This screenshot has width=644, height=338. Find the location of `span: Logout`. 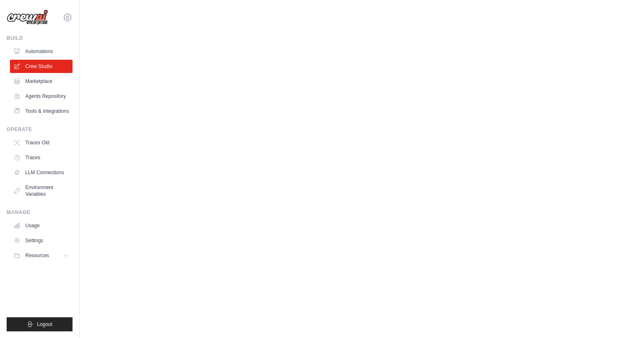

span: Logout is located at coordinates (44, 324).